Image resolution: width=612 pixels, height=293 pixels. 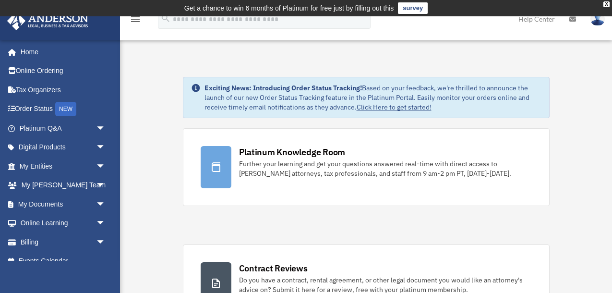 I want to click on a: Platinum Knowledge Room Further your learning and get your questions answered real-time with dire..., so click(x=366, y=167).